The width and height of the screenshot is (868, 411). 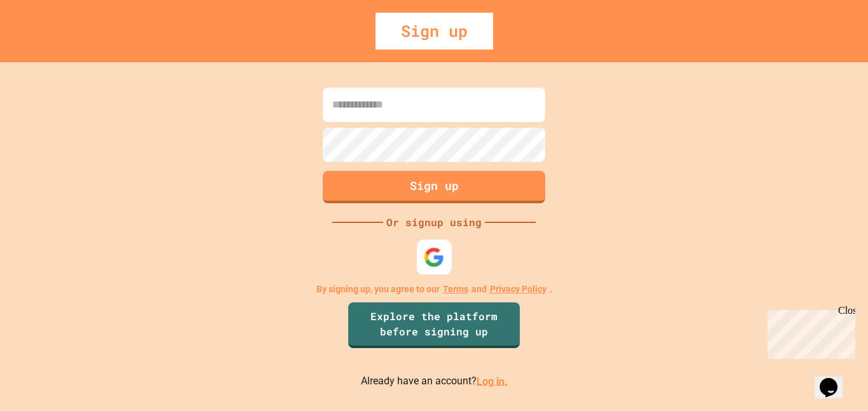 What do you see at coordinates (434, 187) in the screenshot?
I see `button: Sign up` at bounding box center [434, 187].